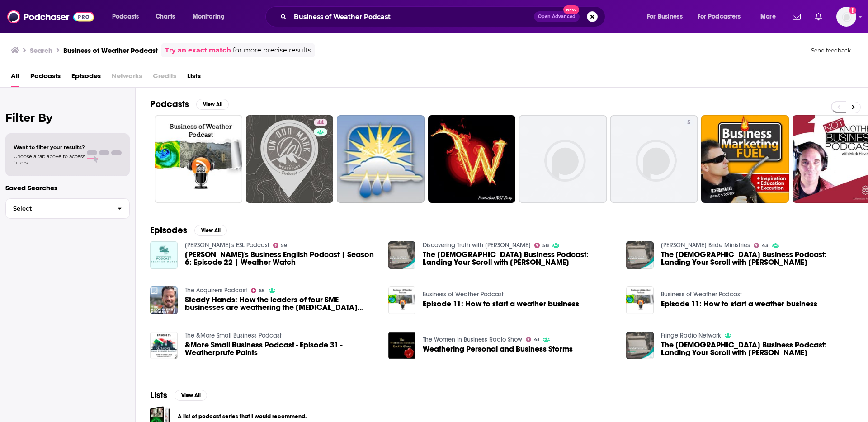 Image resolution: width=868 pixels, height=422 pixels. Describe the element at coordinates (846, 17) in the screenshot. I see `img: User Profile` at that location.